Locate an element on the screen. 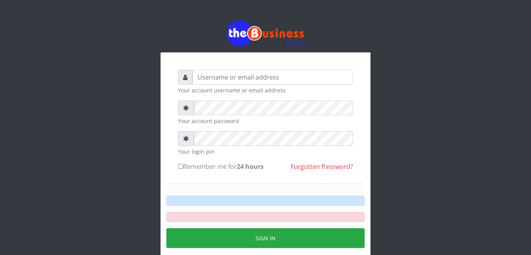 Image resolution: width=531 pixels, height=255 pixels. small: Your account password is located at coordinates (266, 121).